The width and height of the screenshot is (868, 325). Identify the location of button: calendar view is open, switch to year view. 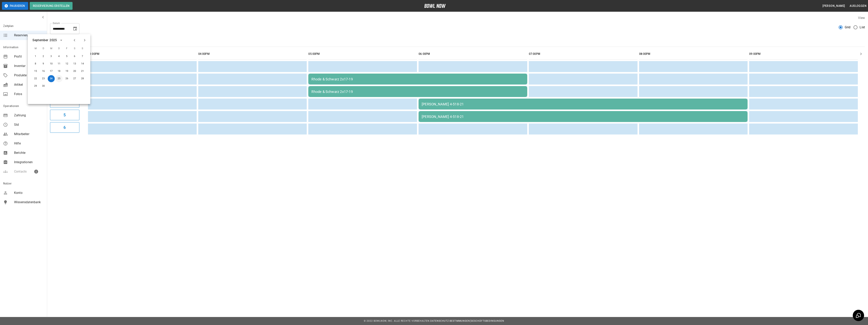
(61, 40).